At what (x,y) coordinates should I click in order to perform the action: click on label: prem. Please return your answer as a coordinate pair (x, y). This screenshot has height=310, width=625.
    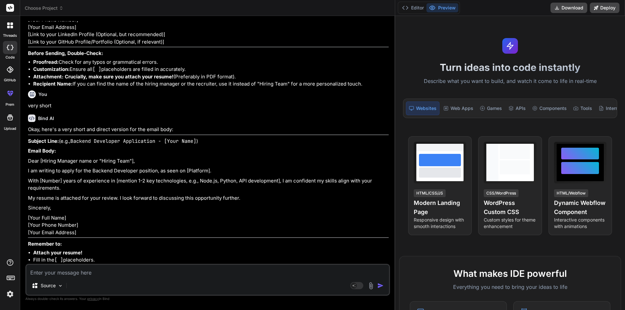
    Looking at the image, I should click on (10, 104).